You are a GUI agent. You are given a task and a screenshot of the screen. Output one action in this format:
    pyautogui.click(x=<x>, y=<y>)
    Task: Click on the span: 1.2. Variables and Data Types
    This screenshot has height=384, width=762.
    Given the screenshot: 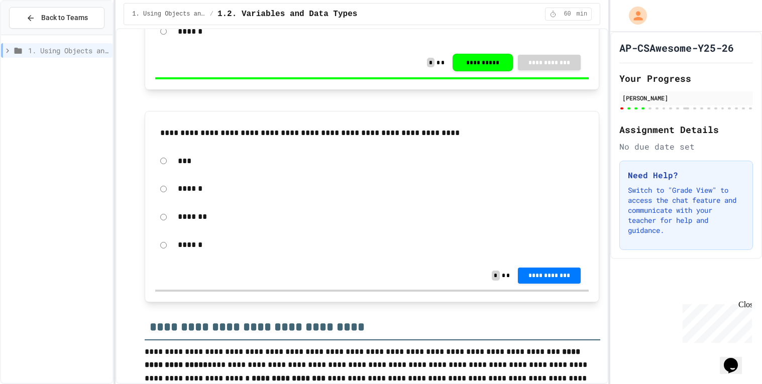 What is the action you would take?
    pyautogui.click(x=287, y=14)
    